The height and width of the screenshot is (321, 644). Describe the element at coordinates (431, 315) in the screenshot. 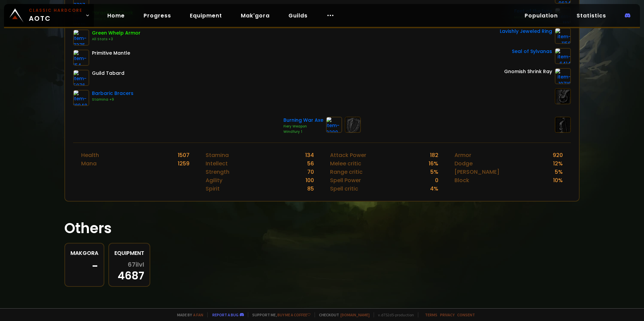

I see `a: Terms` at that location.